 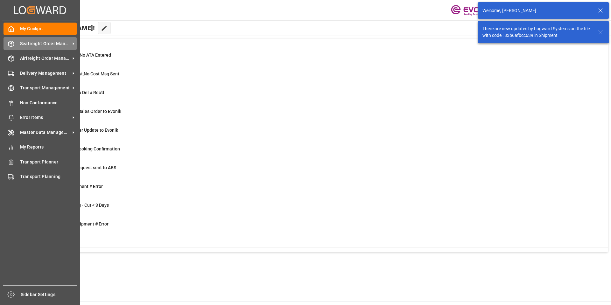 What do you see at coordinates (316, 209) in the screenshot?
I see `a: 55TU: PGI Missing - Cut < 3 DaysTransport Unit` at bounding box center [316, 209].